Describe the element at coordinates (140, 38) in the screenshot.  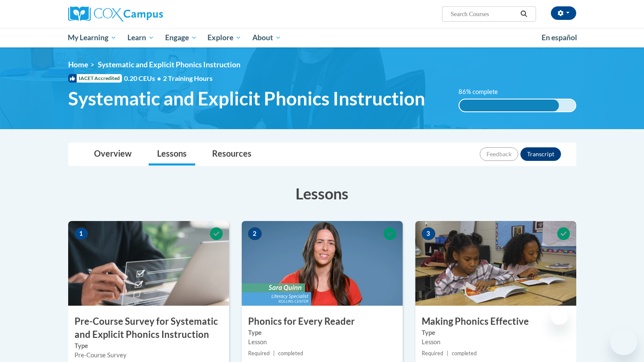
I see `span: Learn` at that location.